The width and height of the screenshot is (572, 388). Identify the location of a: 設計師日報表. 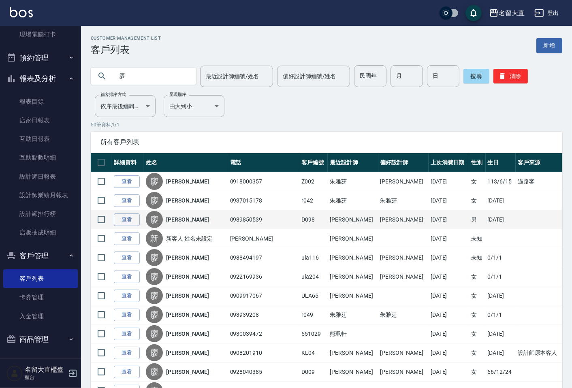
(41, 177).